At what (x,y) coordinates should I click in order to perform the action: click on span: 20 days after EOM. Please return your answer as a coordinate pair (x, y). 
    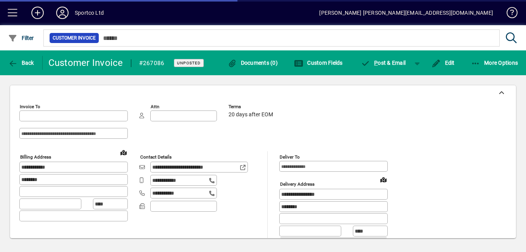
    Looking at the image, I should click on (250, 115).